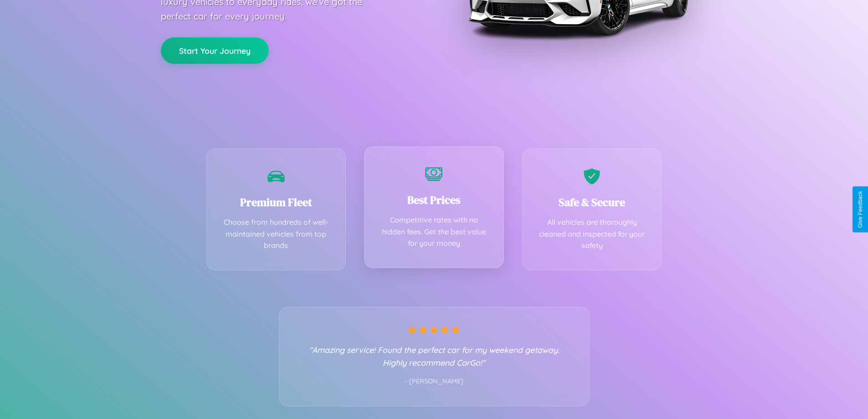 Image resolution: width=868 pixels, height=419 pixels. What do you see at coordinates (592, 202) in the screenshot?
I see `h3: Safe & Secure` at bounding box center [592, 202].